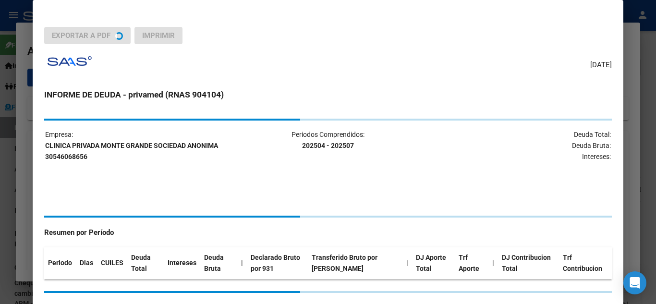 The image size is (656, 304). What do you see at coordinates (86, 263) in the screenshot?
I see `th: Dias` at bounding box center [86, 263].